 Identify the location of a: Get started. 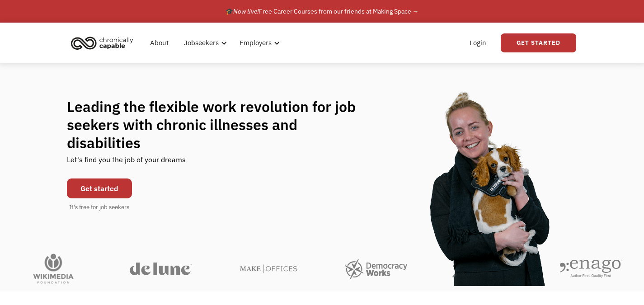
(99, 188).